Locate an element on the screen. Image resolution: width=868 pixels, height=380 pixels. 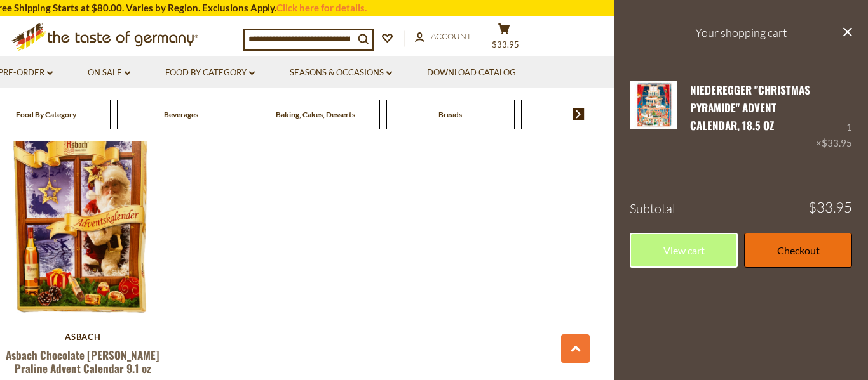
span: Baking, Cakes, Desserts is located at coordinates (315, 114).